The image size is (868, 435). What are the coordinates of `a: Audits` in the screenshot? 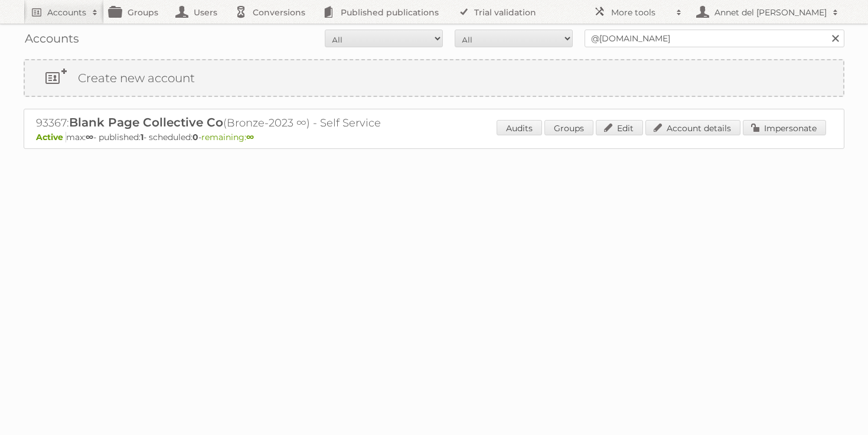 It's located at (519, 128).